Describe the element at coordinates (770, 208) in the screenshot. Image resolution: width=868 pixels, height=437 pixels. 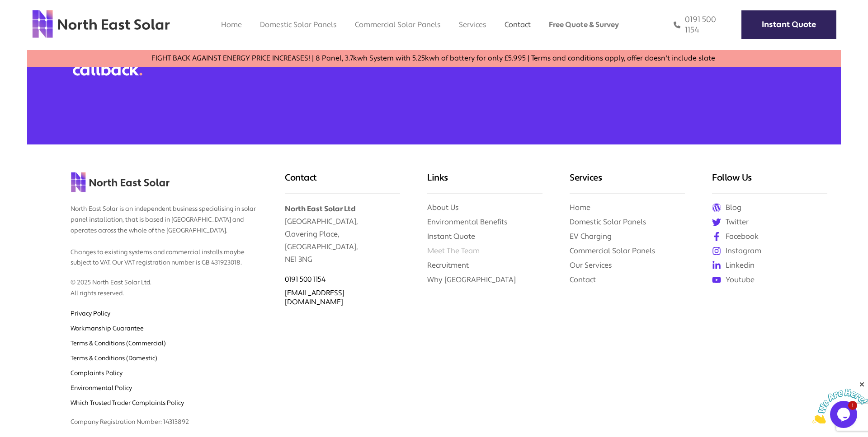
I see `a: Blog` at that location.